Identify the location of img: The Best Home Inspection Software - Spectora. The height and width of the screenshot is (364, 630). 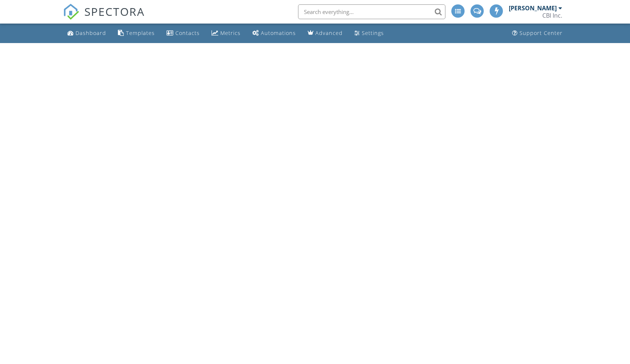
(71, 12).